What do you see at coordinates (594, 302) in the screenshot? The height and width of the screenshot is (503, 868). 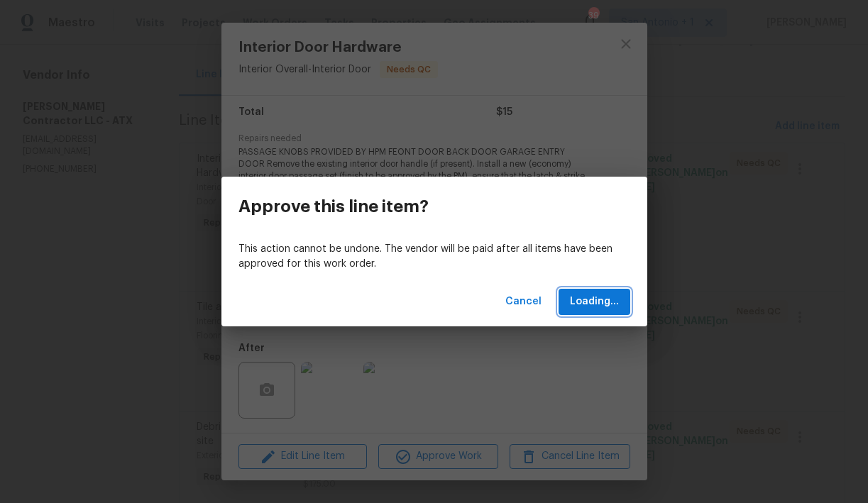 I see `button: Loading...` at bounding box center [594, 302].